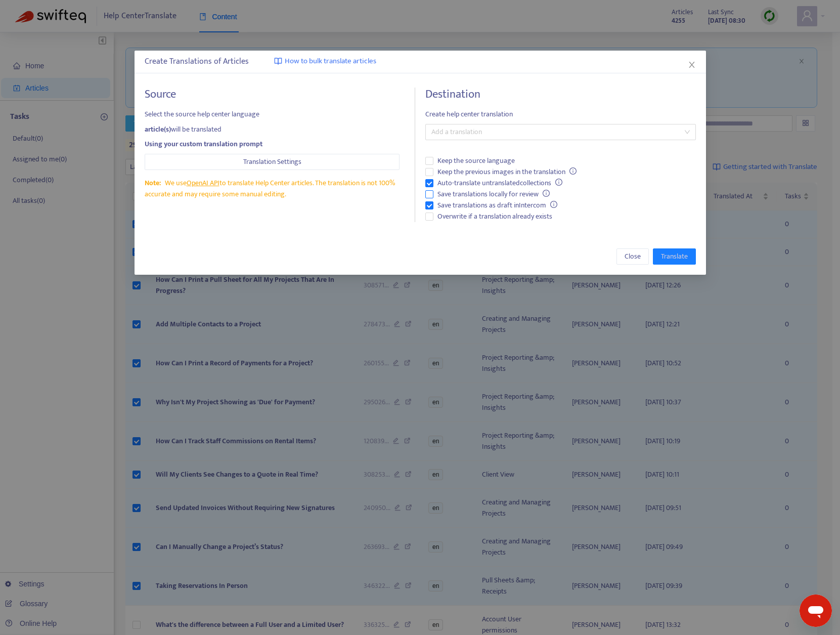 The image size is (840, 635). Describe the element at coordinates (493, 194) in the screenshot. I see `span: Save translations locally for review` at that location.